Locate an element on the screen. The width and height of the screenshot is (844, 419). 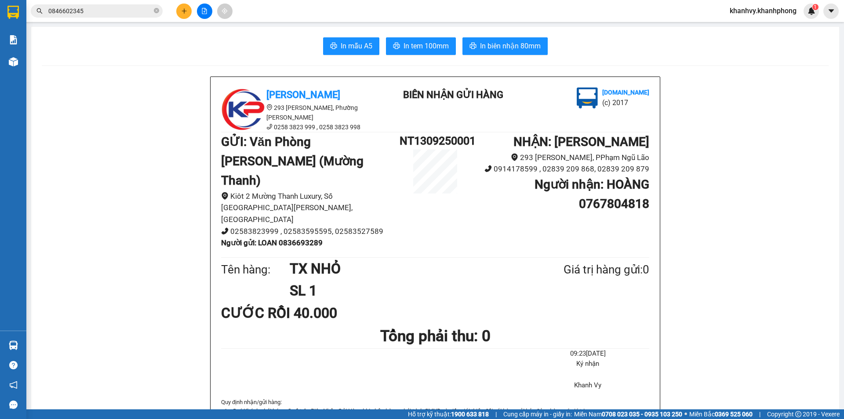
button: printerIn mẫu A5 is located at coordinates (351, 46).